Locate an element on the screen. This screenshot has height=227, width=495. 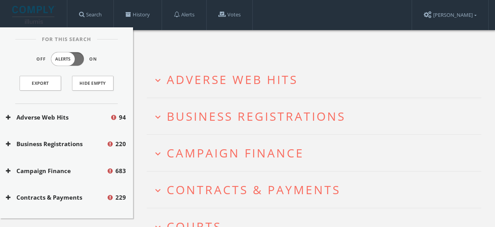
span: Campaign Finance is located at coordinates (235, 153).